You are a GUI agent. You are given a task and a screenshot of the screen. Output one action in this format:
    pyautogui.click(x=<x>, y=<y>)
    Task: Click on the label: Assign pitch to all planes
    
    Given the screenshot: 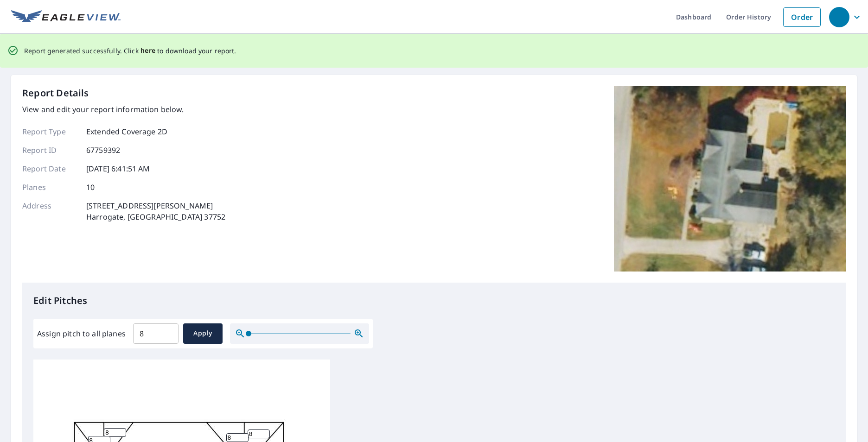 What is the action you would take?
    pyautogui.click(x=81, y=334)
    